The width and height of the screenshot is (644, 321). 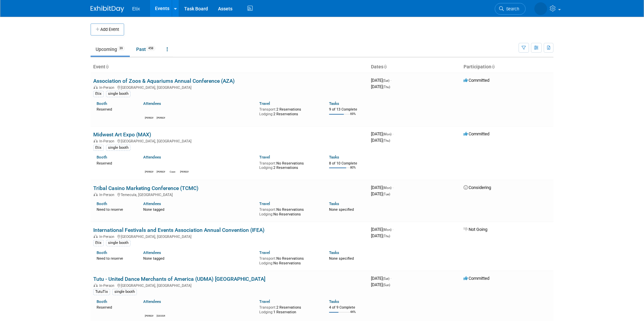 I want to click on a: Midwest Art Expo (MAX), so click(x=122, y=135).